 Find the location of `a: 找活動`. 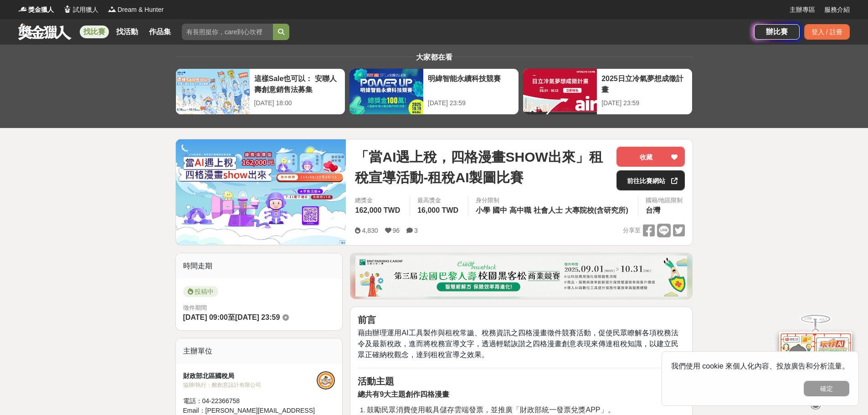

a: 找活動 is located at coordinates (127, 32).